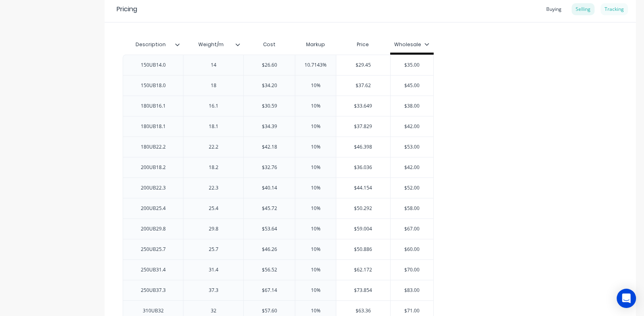 Image resolution: width=644 pixels, height=316 pixels. What do you see at coordinates (554, 9) in the screenshot?
I see `div: Buying` at bounding box center [554, 9].